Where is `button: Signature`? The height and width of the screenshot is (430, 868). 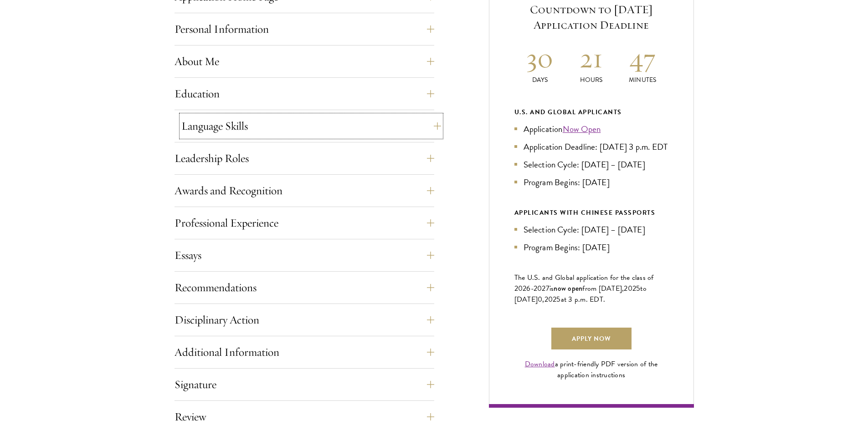 button: Signature is located at coordinates (304, 385).